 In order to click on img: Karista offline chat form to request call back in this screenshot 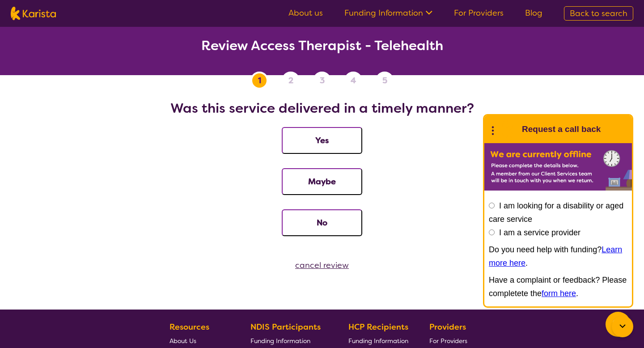, I will do `click(558, 167)`.